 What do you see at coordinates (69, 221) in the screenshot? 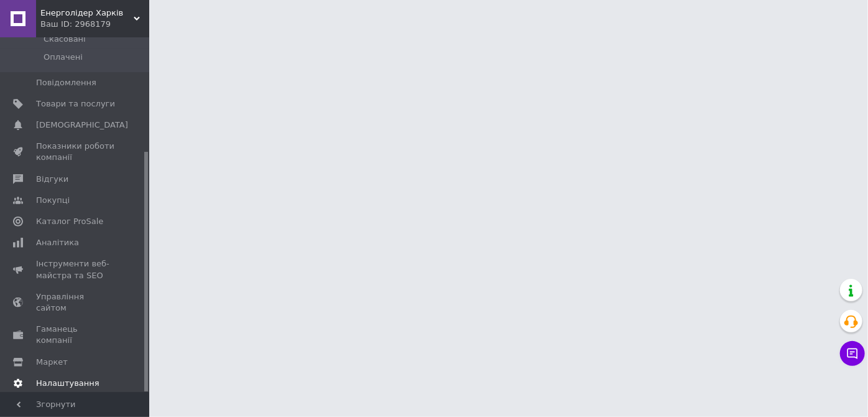
I see `span: Каталог ProSale` at bounding box center [69, 221].